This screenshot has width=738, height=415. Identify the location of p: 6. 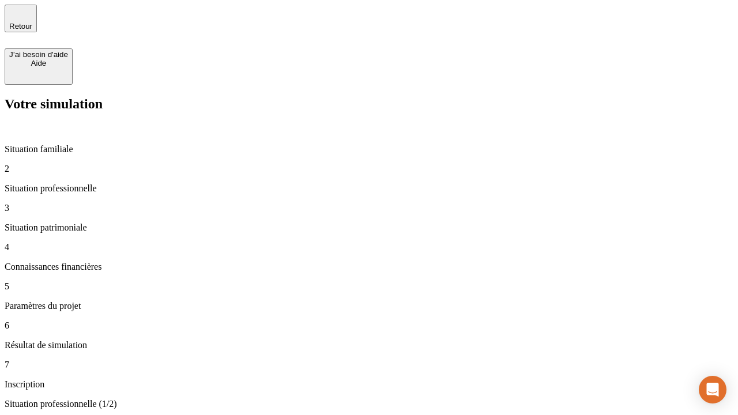
(369, 326).